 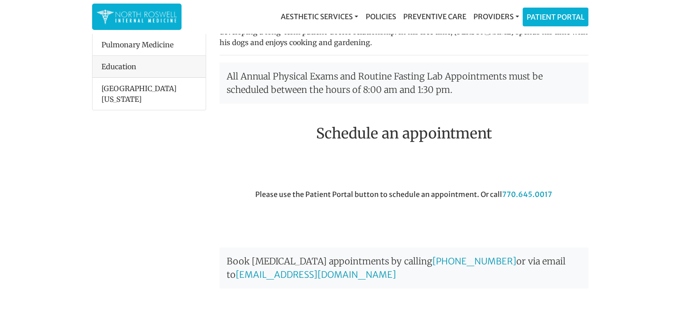 What do you see at coordinates (404, 214) in the screenshot?
I see `div: Please use the Patient Portal button to schedule an appointment. Or call` at bounding box center [404, 214].